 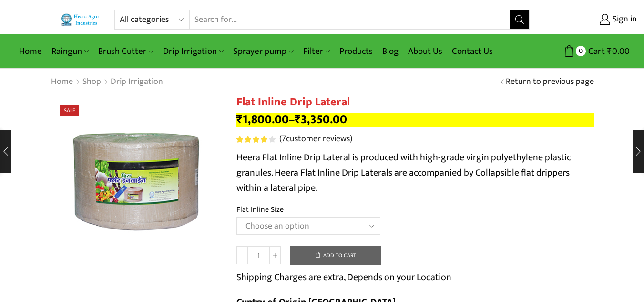 What do you see at coordinates (550, 82) in the screenshot?
I see `a: Return to previous page` at bounding box center [550, 82].